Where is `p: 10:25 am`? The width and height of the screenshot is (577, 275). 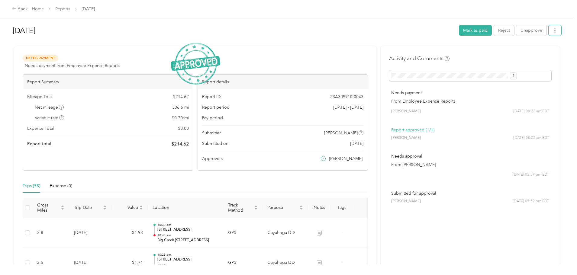
p: 10:25 am is located at coordinates (188, 255).